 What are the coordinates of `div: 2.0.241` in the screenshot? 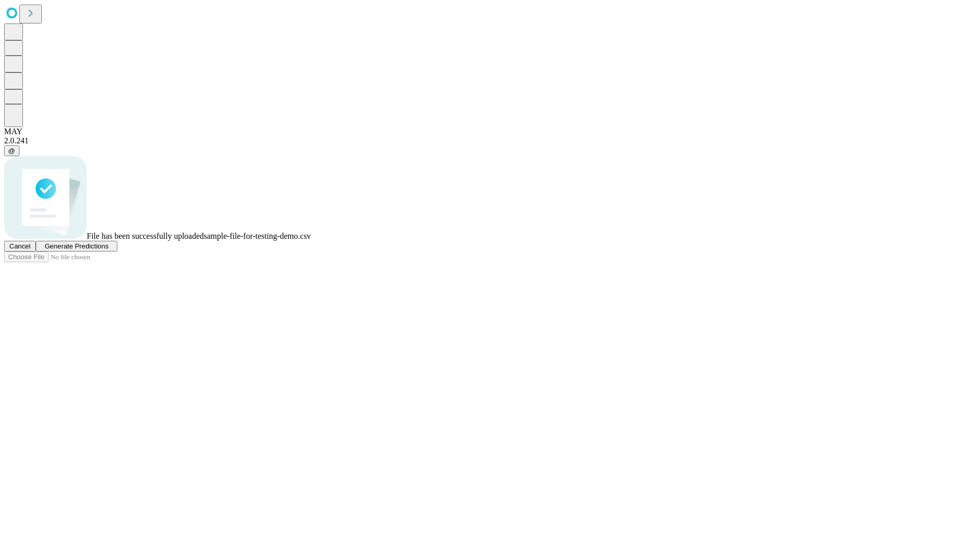 It's located at (490, 141).